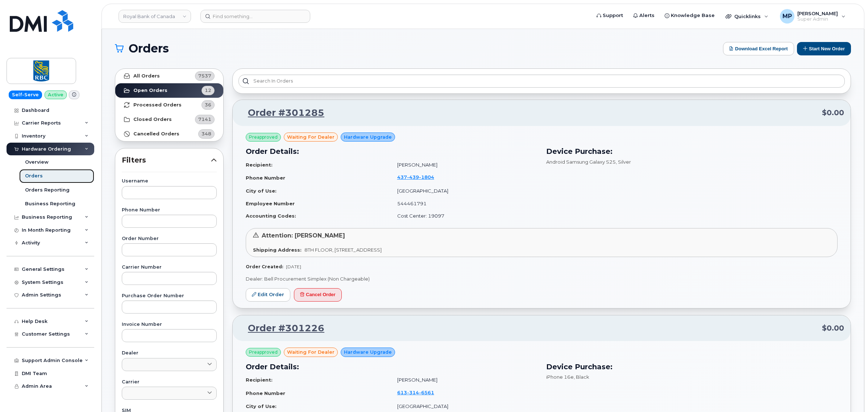  I want to click on strong: All Orders, so click(146, 76).